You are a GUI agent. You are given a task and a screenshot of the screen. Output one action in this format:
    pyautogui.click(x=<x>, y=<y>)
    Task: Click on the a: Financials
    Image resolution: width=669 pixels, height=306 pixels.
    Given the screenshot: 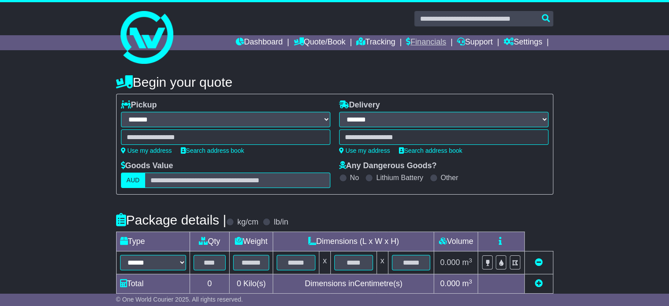 What is the action you would take?
    pyautogui.click(x=426, y=43)
    